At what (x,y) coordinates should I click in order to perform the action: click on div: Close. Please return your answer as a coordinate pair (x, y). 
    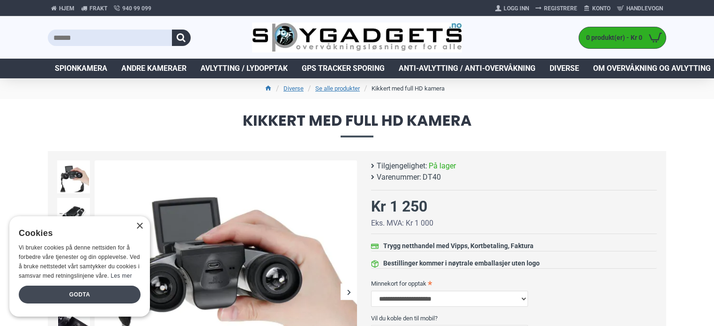
    Looking at the image, I should click on (139, 226).